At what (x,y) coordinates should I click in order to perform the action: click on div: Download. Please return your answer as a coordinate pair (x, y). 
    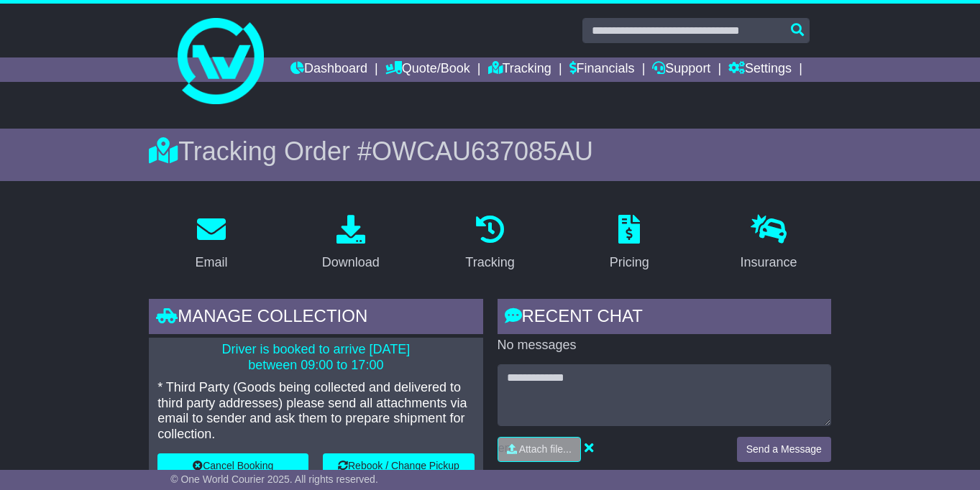
    Looking at the image, I should click on (351, 262).